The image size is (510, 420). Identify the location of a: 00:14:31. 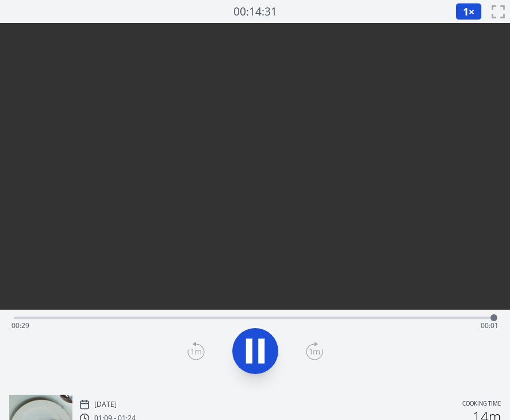
(255, 11).